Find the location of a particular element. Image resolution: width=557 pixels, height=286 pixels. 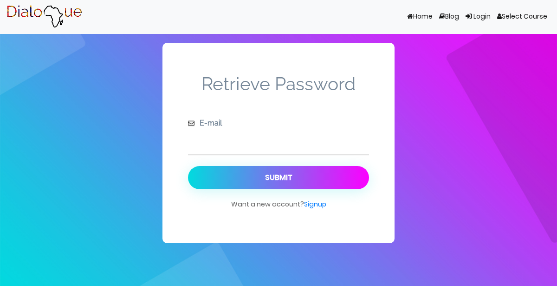

a: Login is located at coordinates (478, 17).